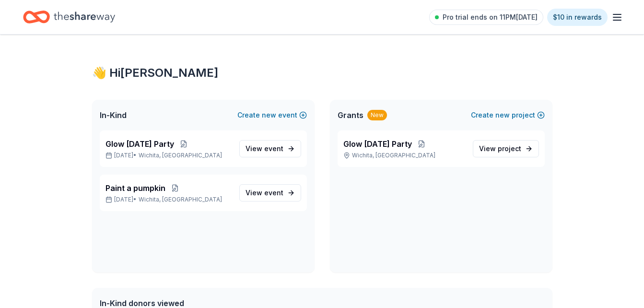 This screenshot has height=308, width=644. What do you see at coordinates (577, 17) in the screenshot?
I see `a: $10 in rewards` at bounding box center [577, 17].